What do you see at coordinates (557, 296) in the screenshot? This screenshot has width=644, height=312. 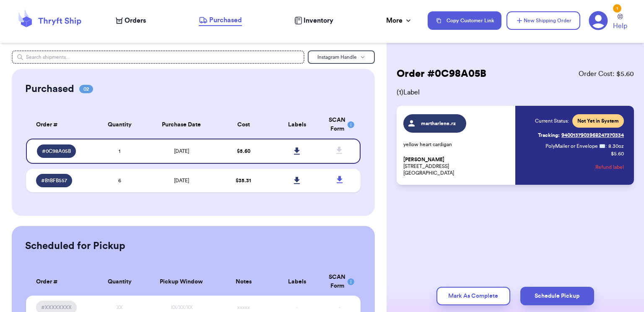 I see `button: Schedule Pickup` at bounding box center [557, 296].